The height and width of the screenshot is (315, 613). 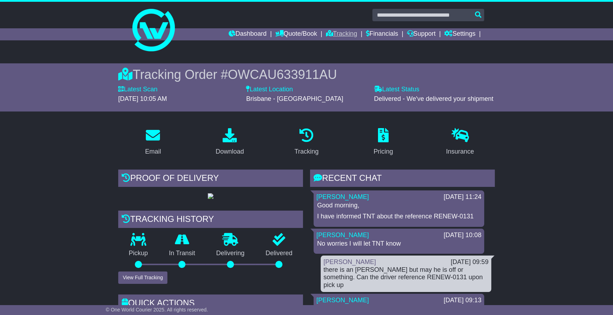 I want to click on p: Delivered, so click(x=279, y=254).